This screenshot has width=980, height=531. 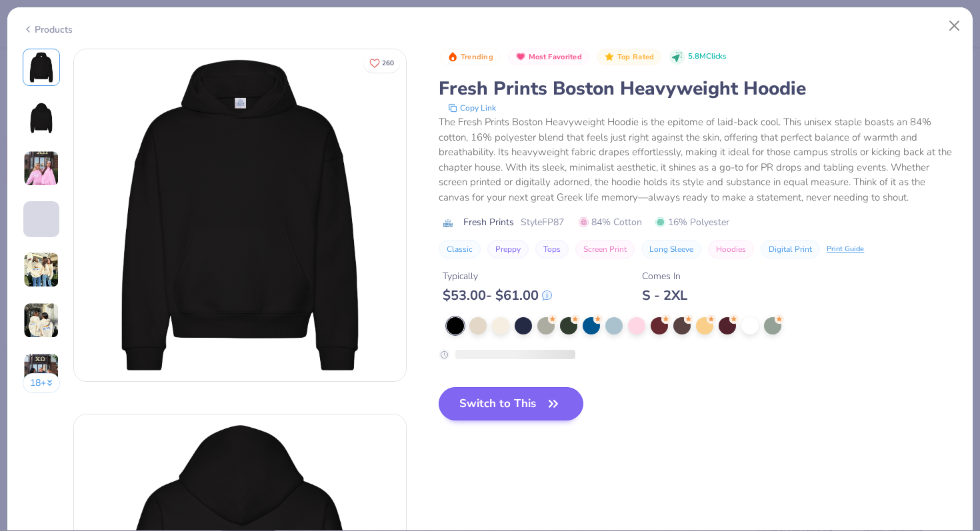 I want to click on div: S - 2XL, so click(x=665, y=296).